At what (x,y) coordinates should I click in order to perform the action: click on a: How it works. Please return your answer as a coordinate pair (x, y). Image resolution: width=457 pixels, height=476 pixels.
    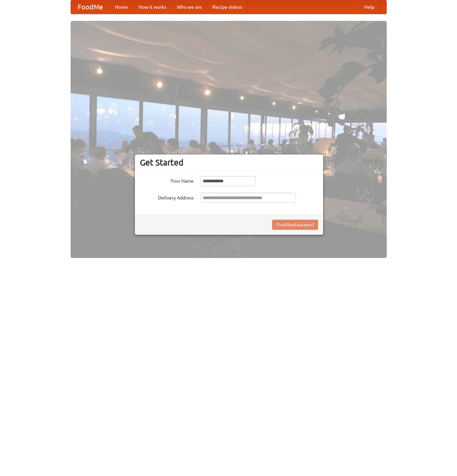
    Looking at the image, I should click on (152, 7).